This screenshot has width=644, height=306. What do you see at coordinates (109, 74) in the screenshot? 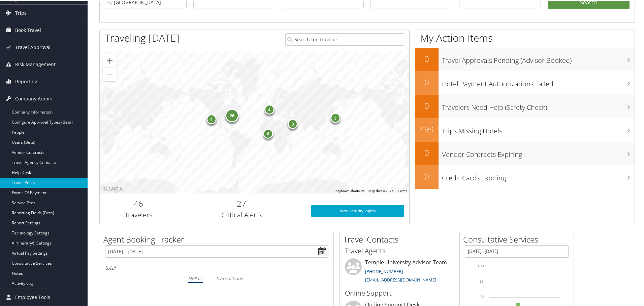
I see `button: Zoom out` at bounding box center [109, 74].